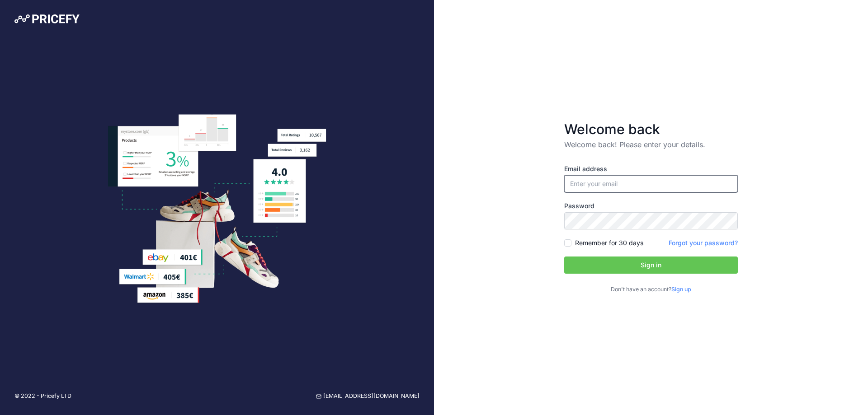 The height and width of the screenshot is (415, 868). What do you see at coordinates (651, 144) in the screenshot?
I see `p: Welcome back! Please enter your details.` at bounding box center [651, 144].